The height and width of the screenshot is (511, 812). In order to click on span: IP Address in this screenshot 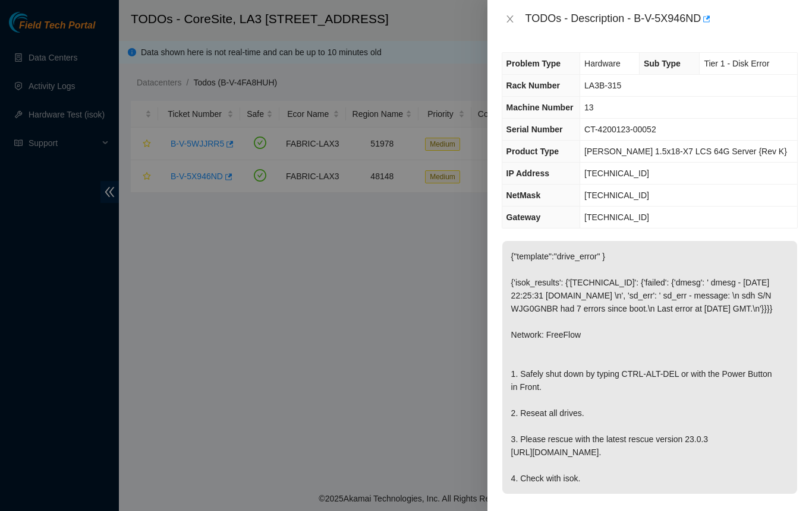, I will do `click(528, 174)`.